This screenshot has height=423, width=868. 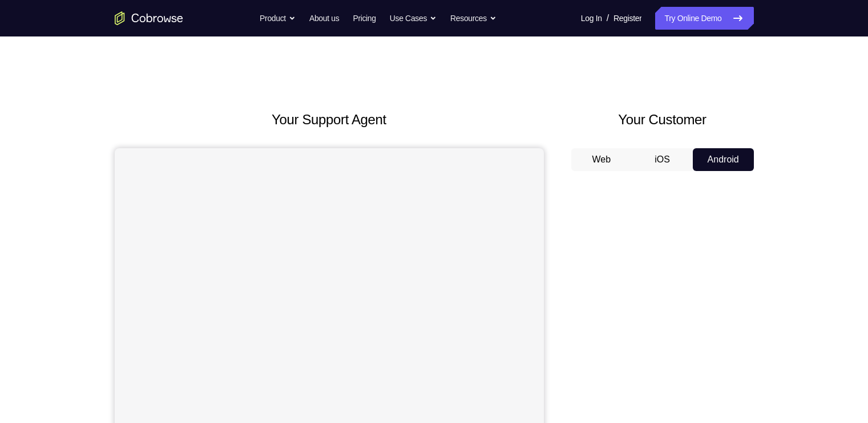 I want to click on a: About us, so click(x=324, y=18).